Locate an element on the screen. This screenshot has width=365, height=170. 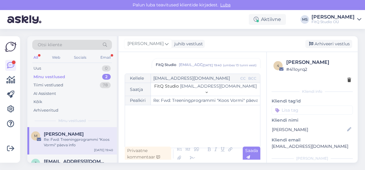
div: All is located at coordinates (36, 57).